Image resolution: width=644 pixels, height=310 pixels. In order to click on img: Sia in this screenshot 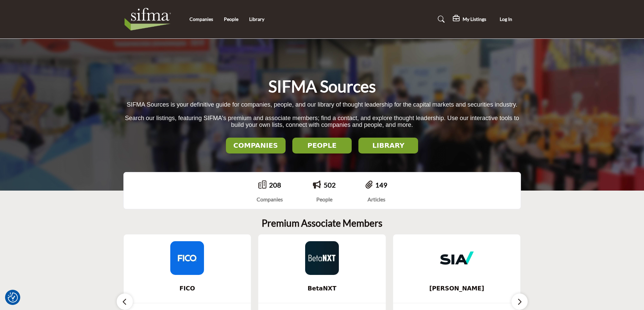, I will do `click(457, 258)`.